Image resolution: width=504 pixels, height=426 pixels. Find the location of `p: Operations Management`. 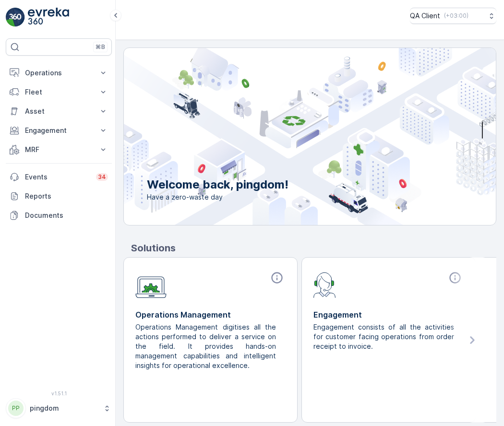

p: Operations Management is located at coordinates (210, 315).